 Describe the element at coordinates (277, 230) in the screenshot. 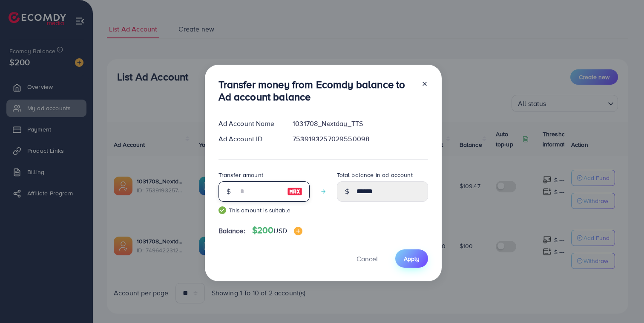

I see `h4: $200` at that location.